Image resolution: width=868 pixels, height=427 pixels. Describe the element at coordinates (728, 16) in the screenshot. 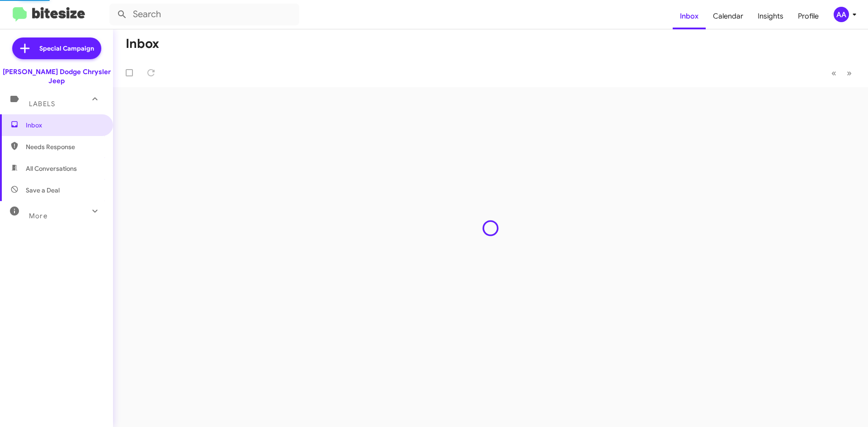

I see `a: Calendar` at that location.